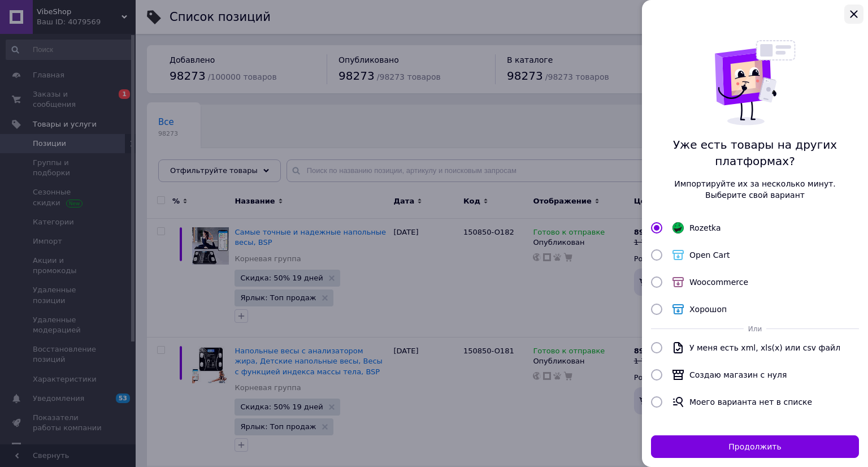 This screenshot has width=868, height=467. What do you see at coordinates (755, 153) in the screenshot?
I see `span: Уже есть товары на других платформах?` at bounding box center [755, 153].